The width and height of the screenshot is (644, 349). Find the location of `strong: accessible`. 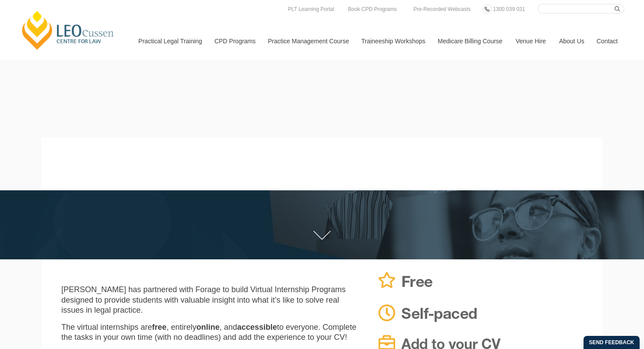

strong: accessible is located at coordinates (257, 327).